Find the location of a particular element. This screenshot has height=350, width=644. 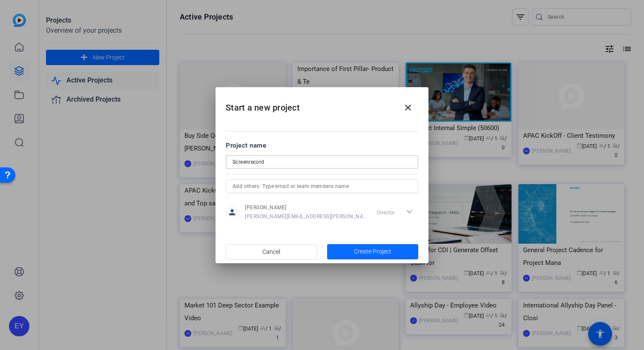

input: Add others: Type email or team members name is located at coordinates (322, 186).